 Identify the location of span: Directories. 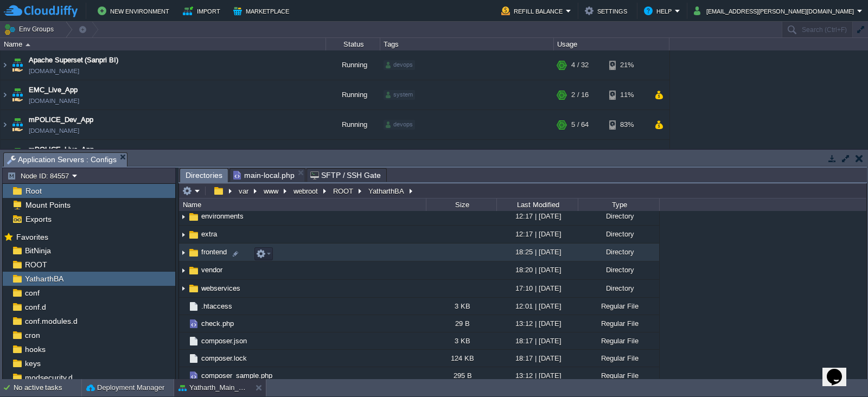
(204, 175).